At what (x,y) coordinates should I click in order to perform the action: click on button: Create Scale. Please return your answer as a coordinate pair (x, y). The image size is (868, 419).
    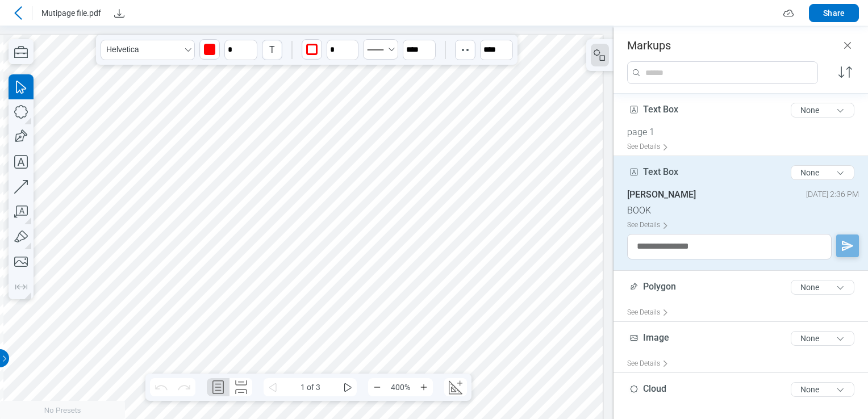
    Looking at the image, I should click on (456, 387).